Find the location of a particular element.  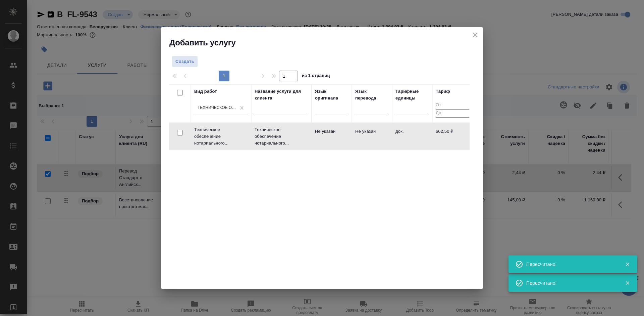

td: 662,50 ₽ is located at coordinates (452, 137).